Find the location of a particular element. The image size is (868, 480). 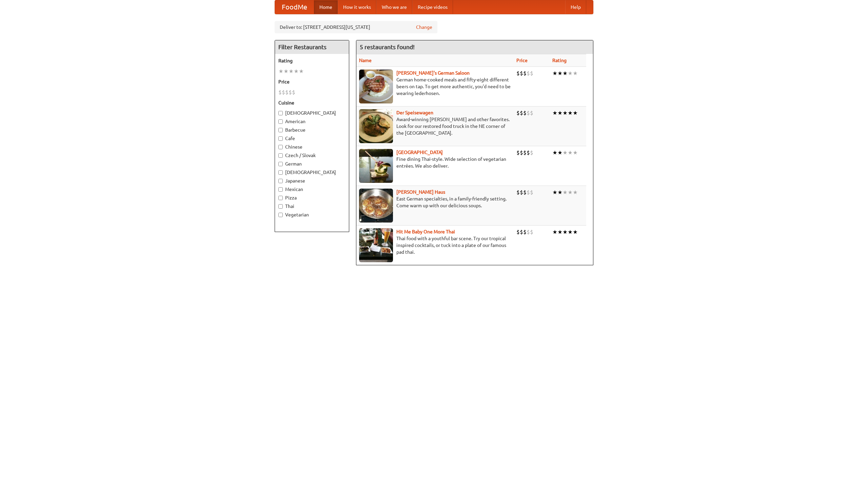

a: Hit Me Baby One More Thai is located at coordinates (425, 232).